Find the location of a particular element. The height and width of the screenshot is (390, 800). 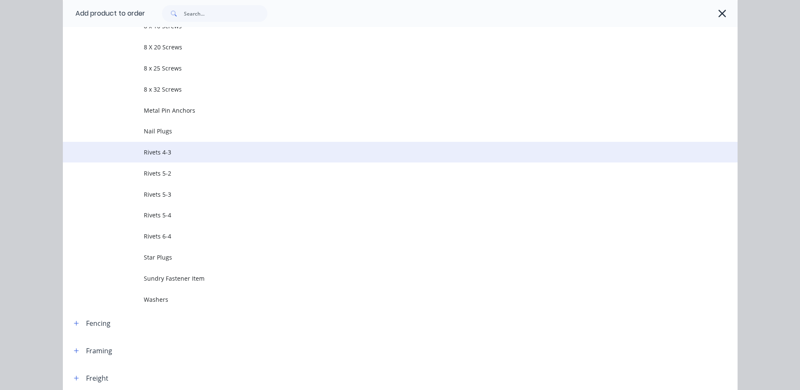

span: 8 x 25 Screws is located at coordinates (381, 68).